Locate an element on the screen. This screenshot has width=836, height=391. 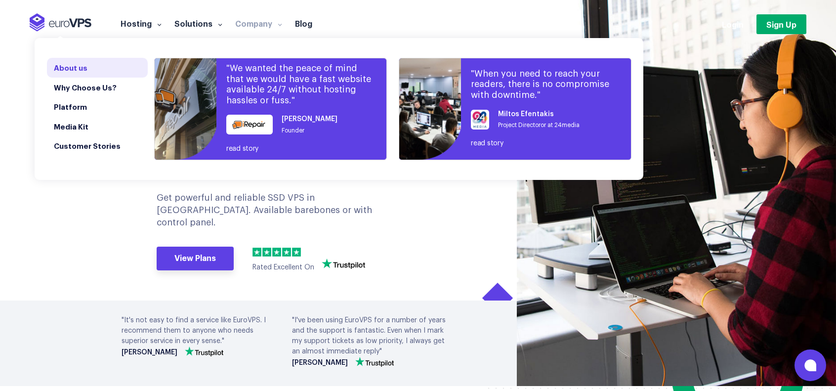
button: Open chat window is located at coordinates (810, 365).